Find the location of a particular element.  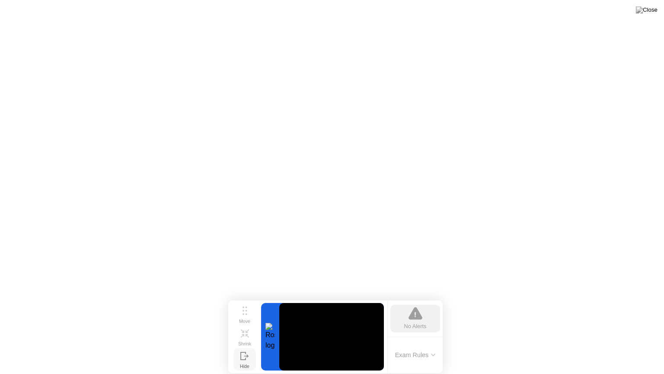

div: Hide is located at coordinates (245, 366).